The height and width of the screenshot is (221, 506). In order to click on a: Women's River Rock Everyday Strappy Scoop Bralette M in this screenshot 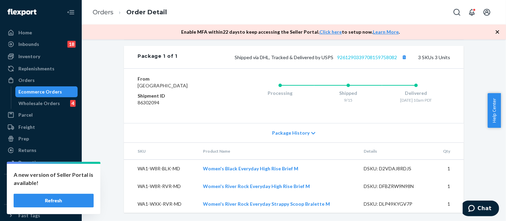, I will do `click(266, 204)`.